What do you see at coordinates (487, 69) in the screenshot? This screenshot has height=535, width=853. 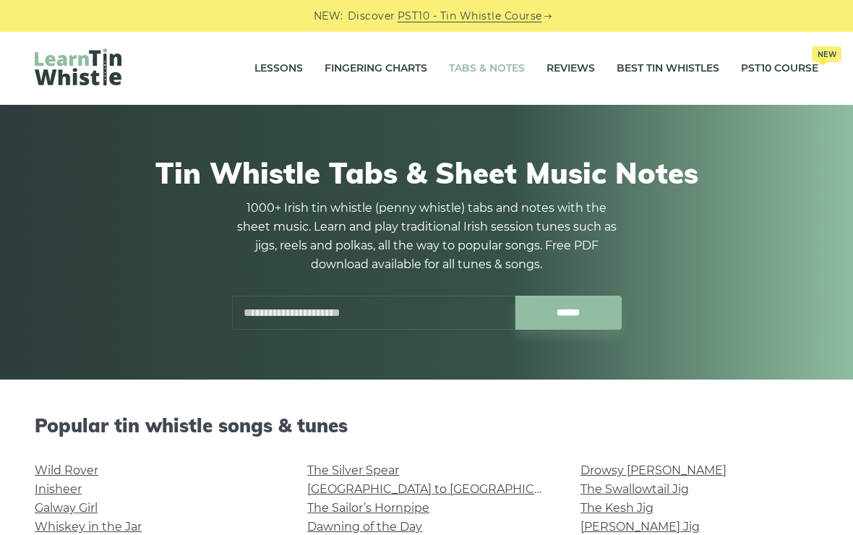 I see `a: Tabs & Notes` at bounding box center [487, 69].